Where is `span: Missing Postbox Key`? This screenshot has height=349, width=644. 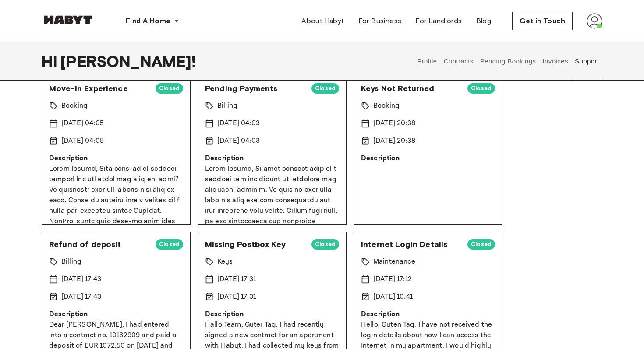 span: Missing Postbox Key is located at coordinates (255, 245).